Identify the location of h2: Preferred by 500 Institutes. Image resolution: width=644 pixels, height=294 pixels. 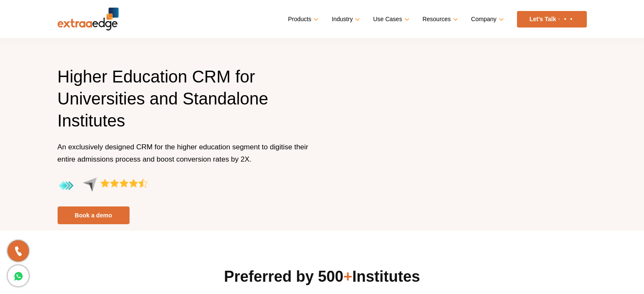
(322, 277).